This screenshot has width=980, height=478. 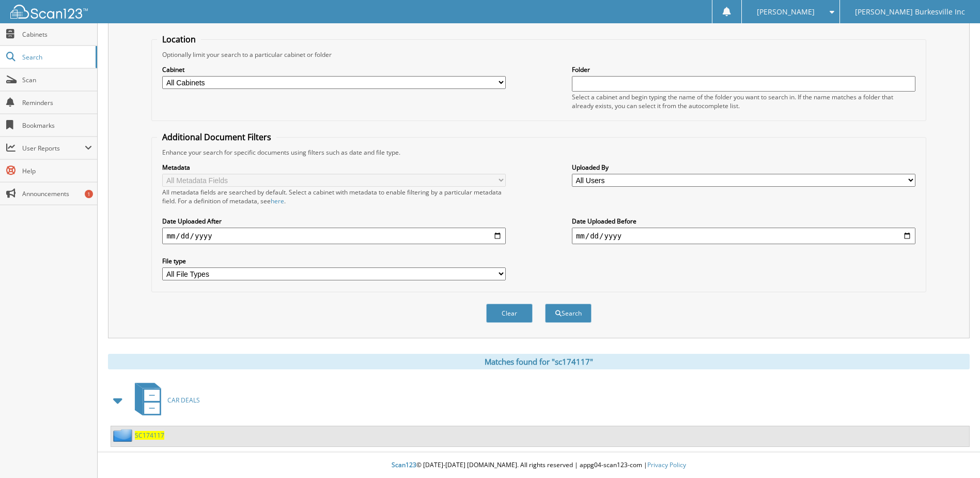 I want to click on label: Folder, so click(x=743, y=69).